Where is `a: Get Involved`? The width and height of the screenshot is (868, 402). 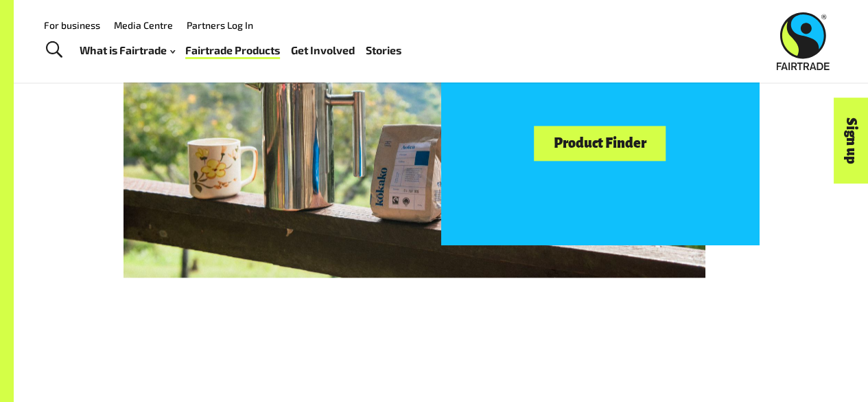 a: Get Involved is located at coordinates (322, 50).